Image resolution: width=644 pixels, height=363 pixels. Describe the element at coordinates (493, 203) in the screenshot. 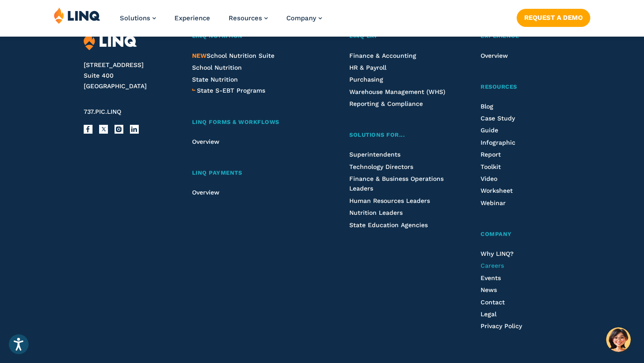

I see `span: Webinar` at that location.